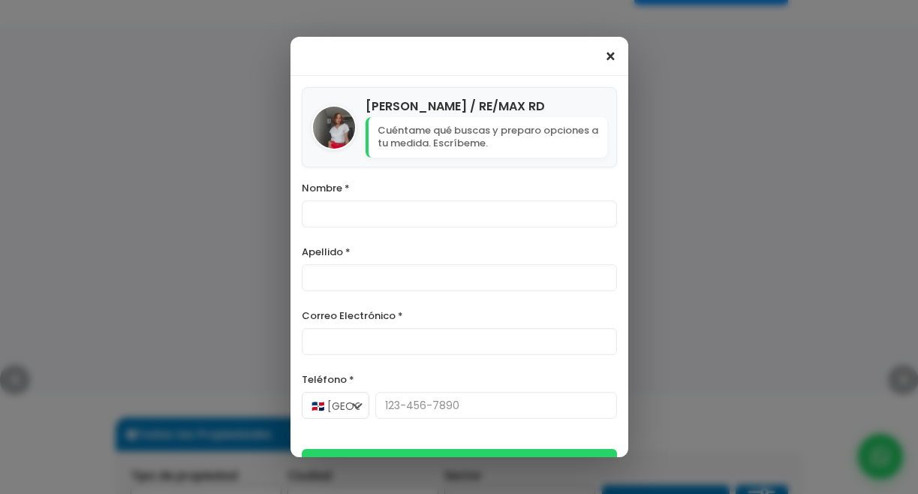 The height and width of the screenshot is (494, 918). Describe the element at coordinates (486, 137) in the screenshot. I see `p: Cuéntame qué buscas y preparo opciones a tu medida. Escríbeme.` at that location.